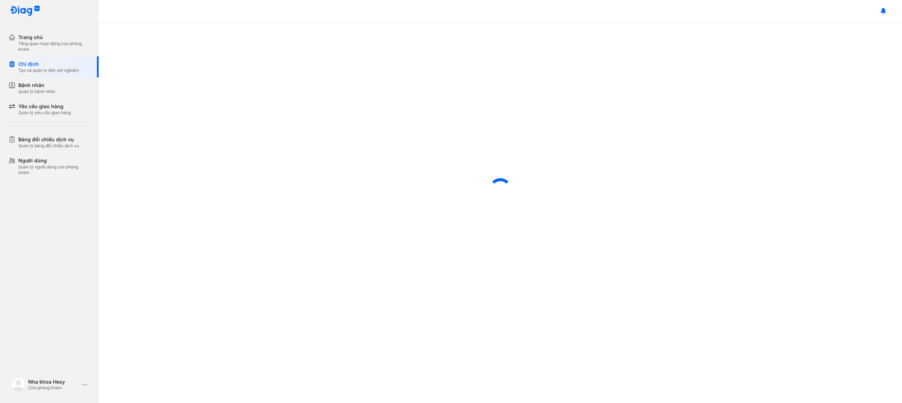  Describe the element at coordinates (54, 161) in the screenshot. I see `div: Người dùng` at that location.